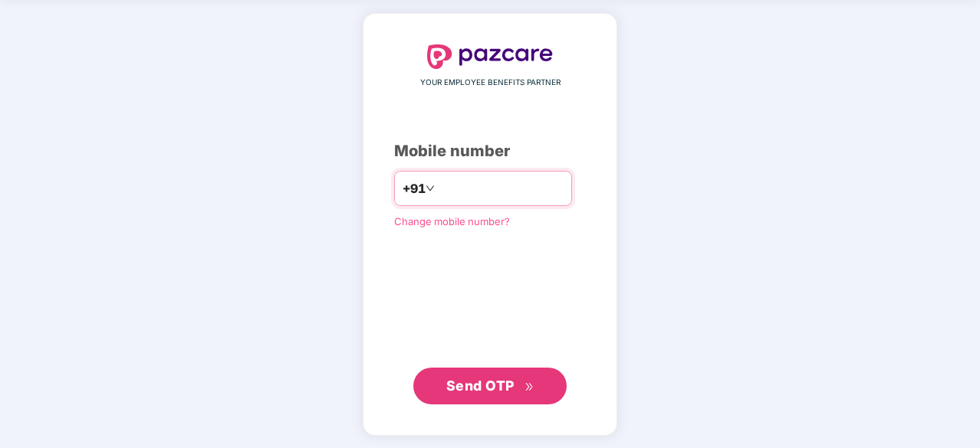 This screenshot has width=980, height=448. I want to click on img: logo, so click(490, 57).